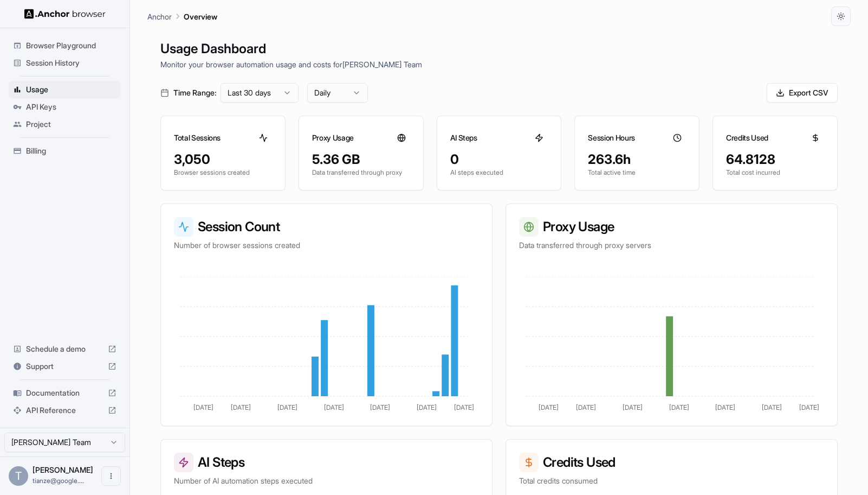 The width and height of the screenshot is (868, 495). Describe the element at coordinates (64, 410) in the screenshot. I see `span: API Reference` at that location.